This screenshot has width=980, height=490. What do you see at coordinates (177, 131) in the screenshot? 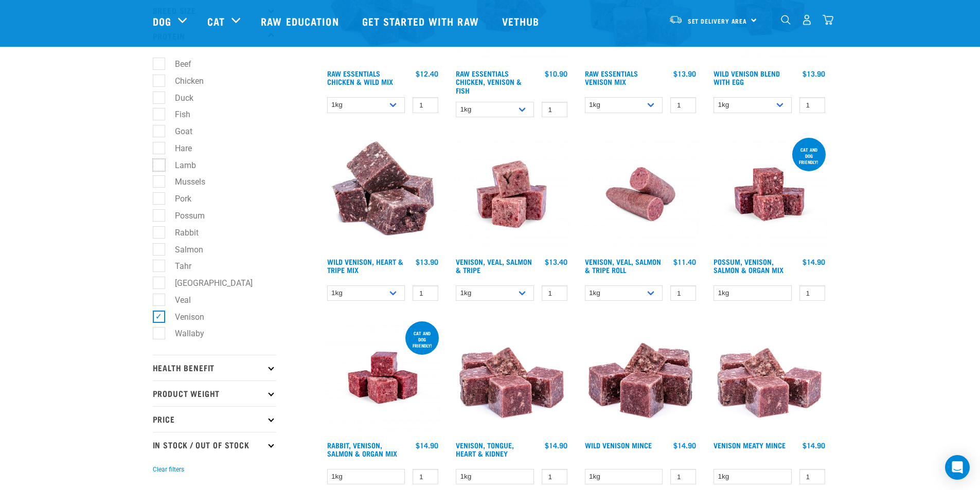
I see `label: Goat` at bounding box center [177, 131].